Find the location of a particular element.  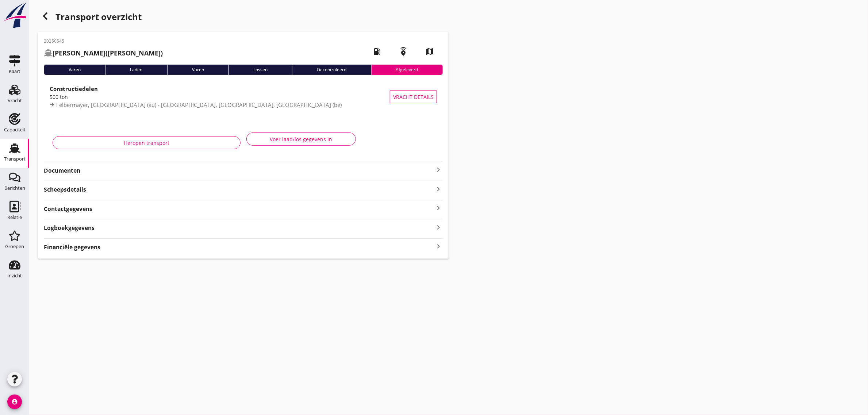

div: Afgeleverd is located at coordinates (407, 69).